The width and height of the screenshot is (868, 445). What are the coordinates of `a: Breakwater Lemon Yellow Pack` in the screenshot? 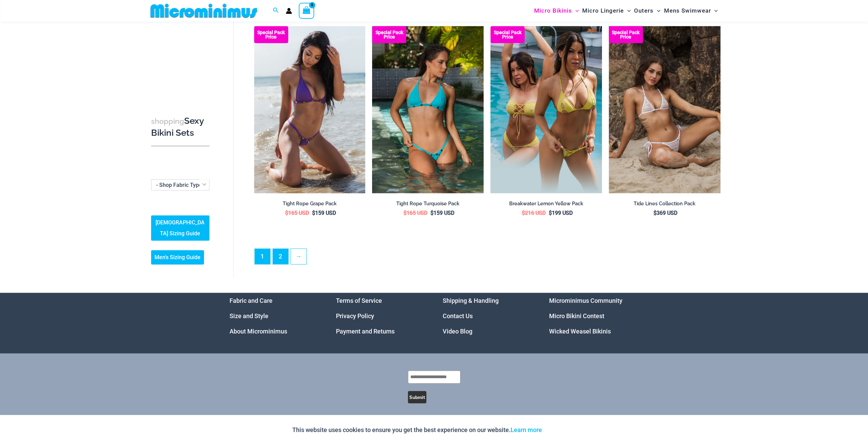 It's located at (546, 205).